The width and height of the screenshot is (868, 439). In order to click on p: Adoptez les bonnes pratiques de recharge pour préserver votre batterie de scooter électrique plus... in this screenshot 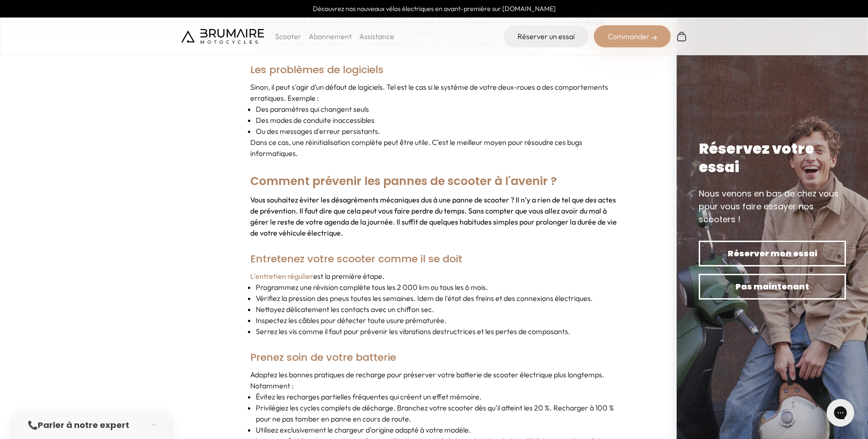, I will do `click(434, 381)`.